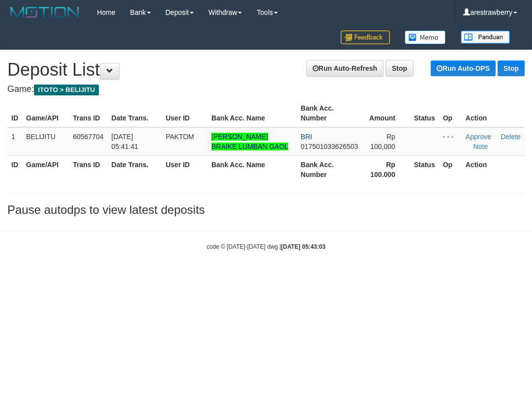 The height and width of the screenshot is (410, 532). What do you see at coordinates (45, 12) in the screenshot?
I see `img: MOTION_logo.png` at bounding box center [45, 12].